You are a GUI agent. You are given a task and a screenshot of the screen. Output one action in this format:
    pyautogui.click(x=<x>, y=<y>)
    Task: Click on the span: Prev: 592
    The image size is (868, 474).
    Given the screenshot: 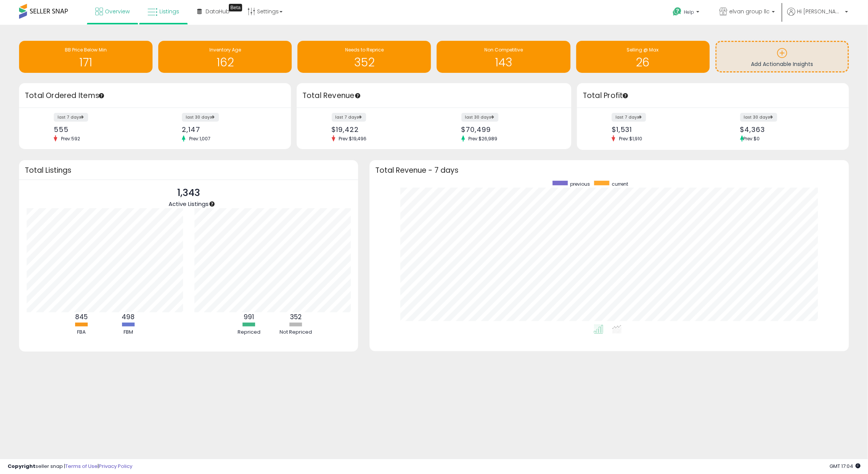 What is the action you would take?
    pyautogui.click(x=71, y=139)
    